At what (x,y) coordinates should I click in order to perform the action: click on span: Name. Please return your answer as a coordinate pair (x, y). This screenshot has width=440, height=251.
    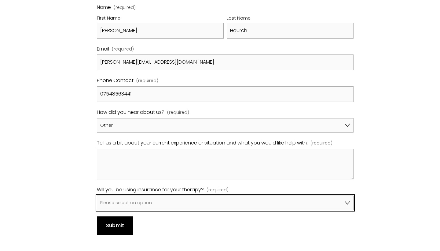
    Looking at the image, I should click on (104, 7).